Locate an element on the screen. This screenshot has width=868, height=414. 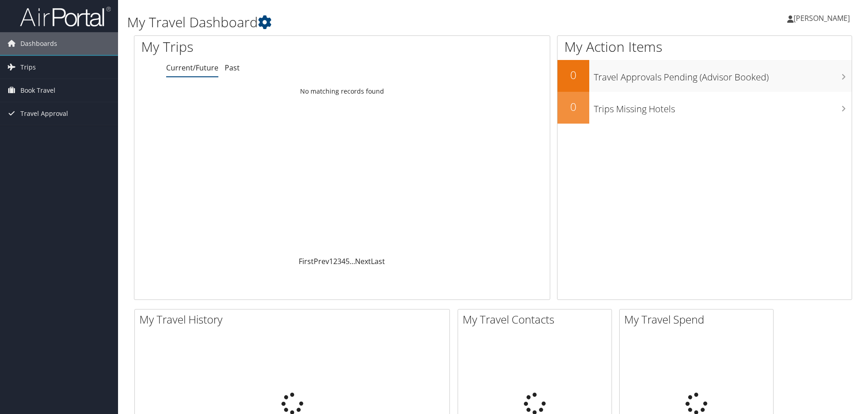
h1: My Trips is located at coordinates (256, 46).